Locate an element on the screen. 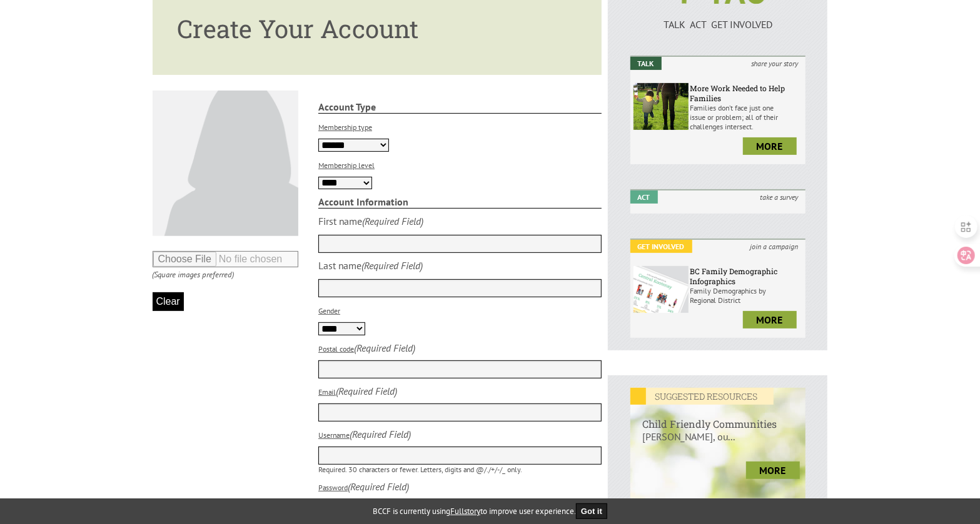 This screenshot has width=980, height=524. p: Required. 30 characters or fewer. Letters, digits and @/./+/-/_ only. is located at coordinates (460, 469).